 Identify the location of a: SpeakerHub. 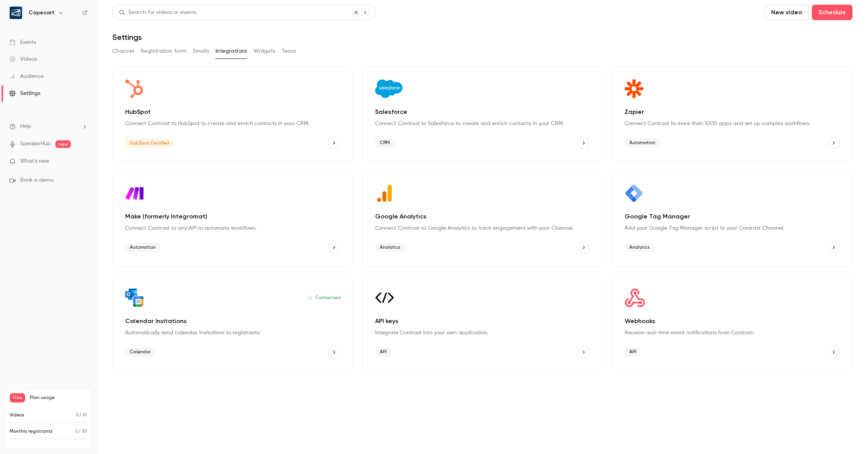
(35, 144).